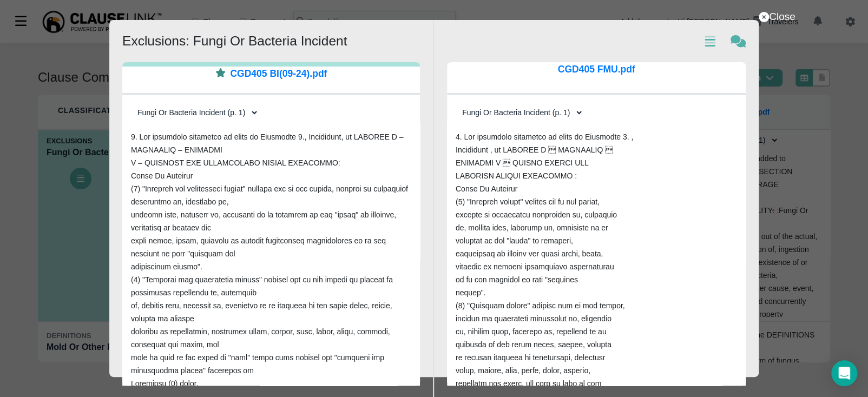  I want to click on a: CGD405 BI(09-24).pdf, so click(271, 79).